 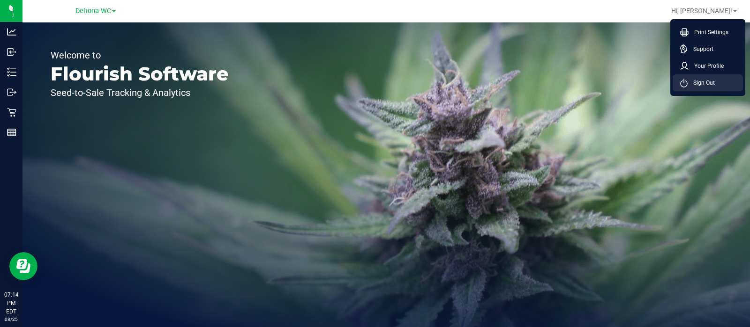 I want to click on p: Seed-to-Sale Tracking & Analytics, so click(x=140, y=93).